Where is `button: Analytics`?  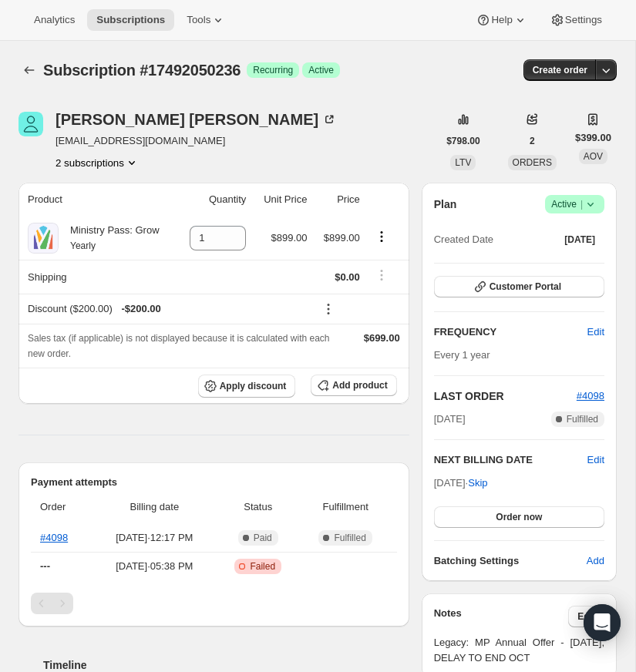
button: Analytics is located at coordinates (54, 20).